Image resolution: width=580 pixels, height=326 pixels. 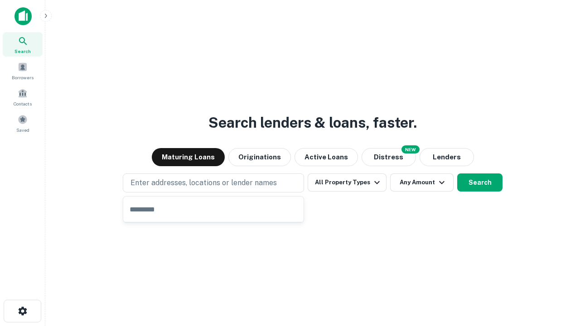 I want to click on button: Originations, so click(x=260, y=157).